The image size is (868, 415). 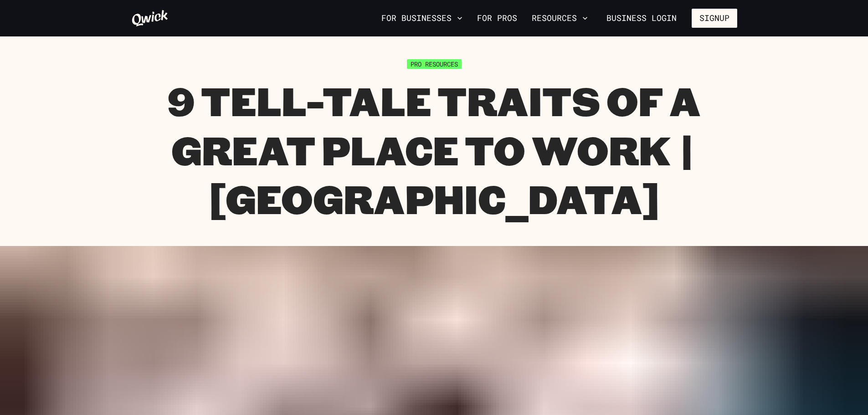 I want to click on button: Resources, so click(x=559, y=18).